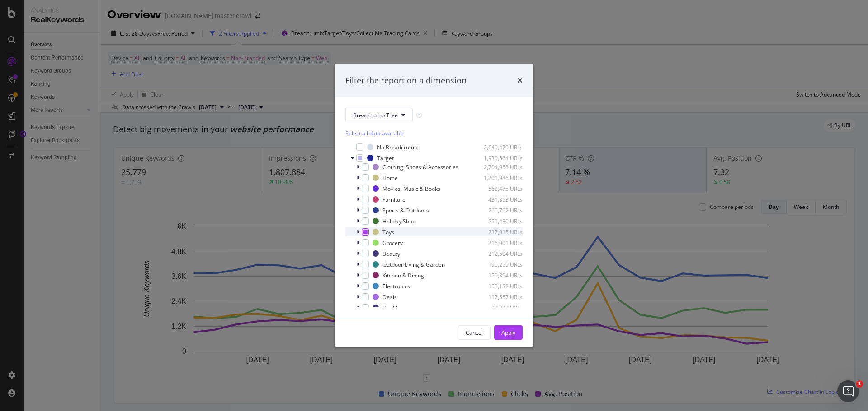  Describe the element at coordinates (859, 384) in the screenshot. I see `span: 1` at that location.